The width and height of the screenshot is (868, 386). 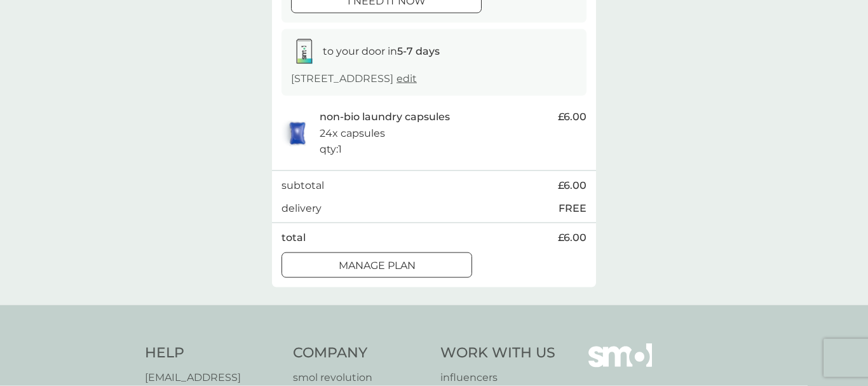 What do you see at coordinates (377, 265) in the screenshot?
I see `button: Manage plan` at bounding box center [377, 265].